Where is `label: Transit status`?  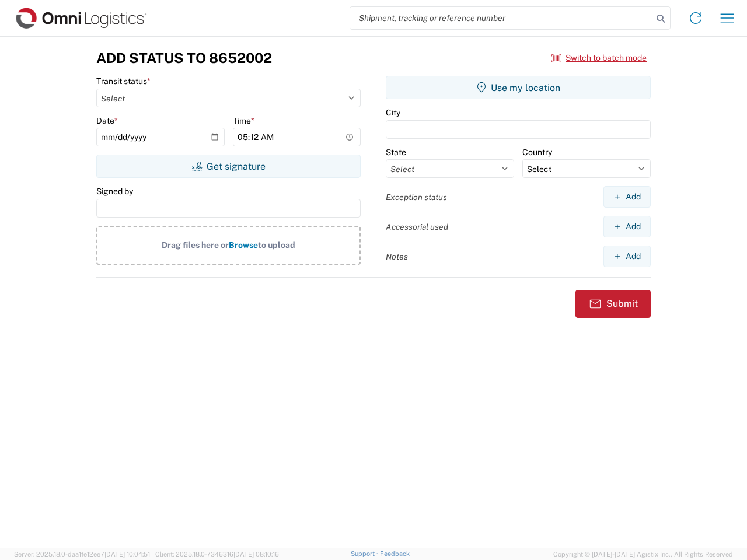
label: Transit status is located at coordinates (123, 81).